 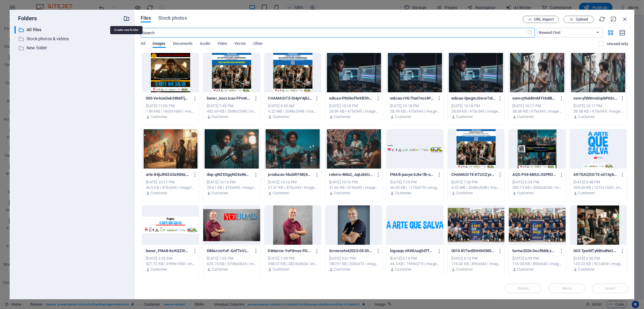 What do you see at coordinates (26, 18) in the screenshot?
I see `p: Folders` at bounding box center [26, 18].